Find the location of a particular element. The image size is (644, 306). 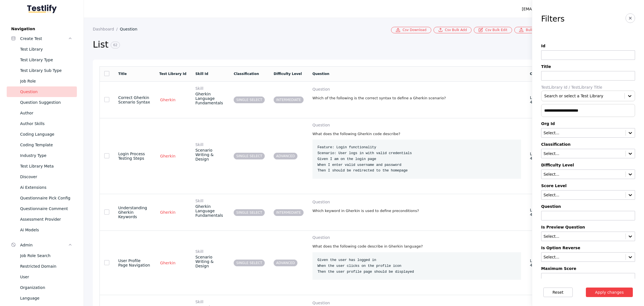

td: Options is located at coordinates (538, 74).